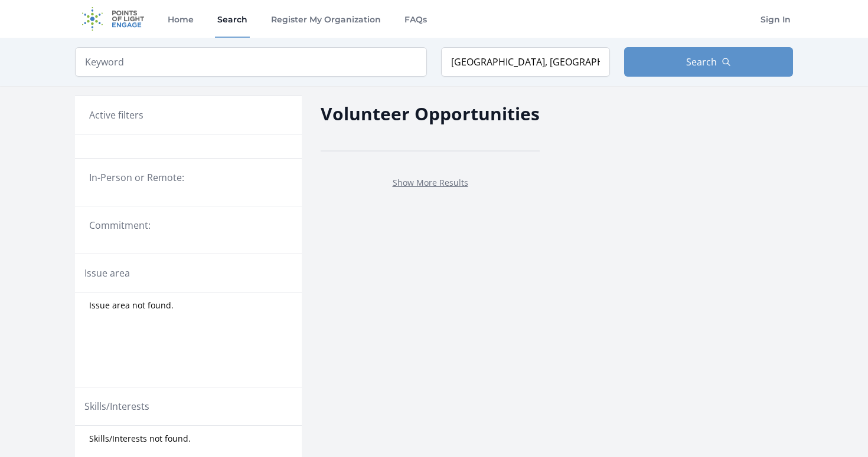 This screenshot has width=868, height=457. What do you see at coordinates (701, 62) in the screenshot?
I see `span: Search` at bounding box center [701, 62].